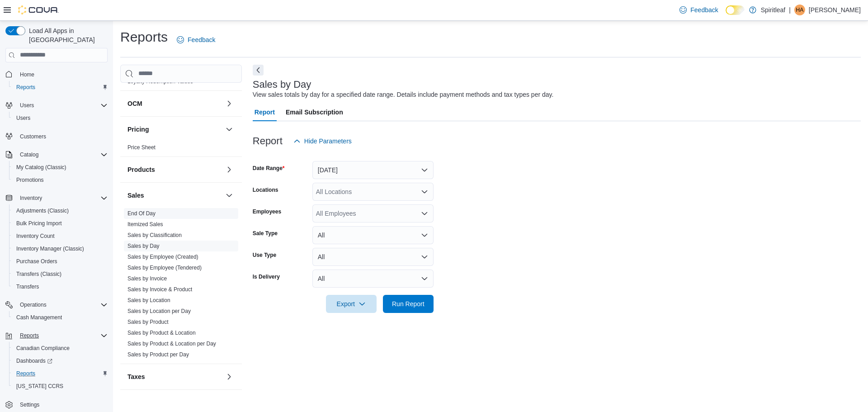  What do you see at coordinates (42, 211) in the screenshot?
I see `a: Adjustments (Classic)` at bounding box center [42, 211].